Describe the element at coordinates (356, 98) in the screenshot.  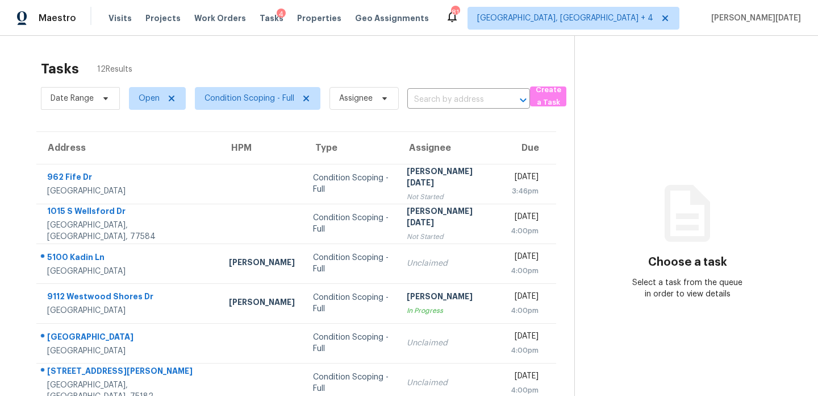
I see `span: Assignee` at that location.